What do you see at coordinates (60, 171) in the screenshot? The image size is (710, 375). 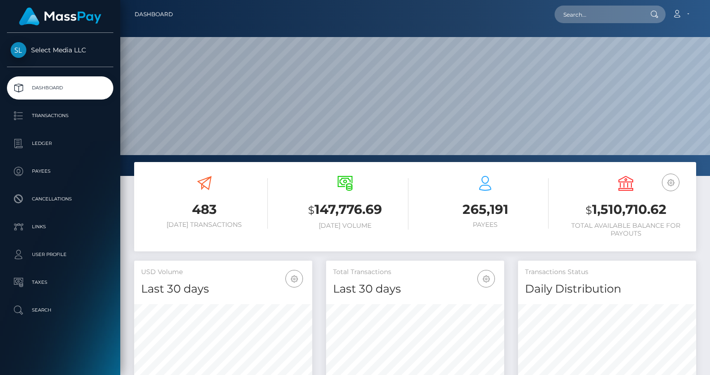 I see `p: Payees` at bounding box center [60, 171].